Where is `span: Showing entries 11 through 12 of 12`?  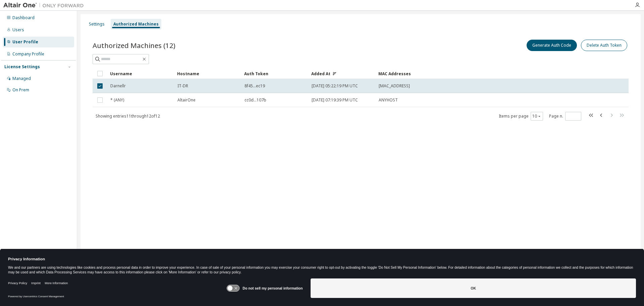
span: Showing entries 11 through 12 of 12 is located at coordinates (128, 116).